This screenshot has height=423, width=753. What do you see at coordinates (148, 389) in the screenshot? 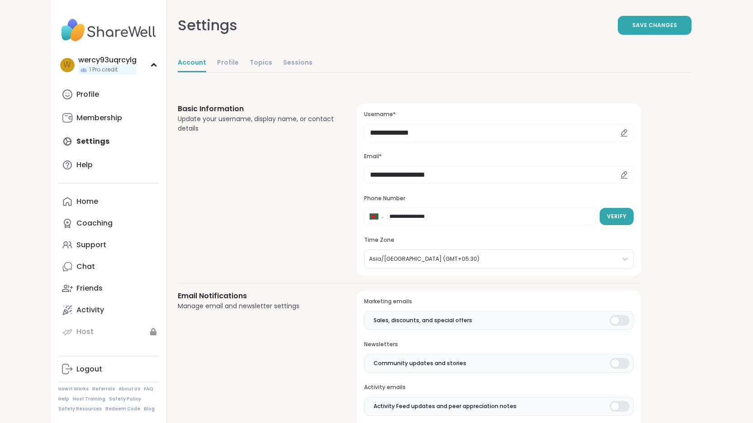
I see `a: FAQ` at bounding box center [148, 389].